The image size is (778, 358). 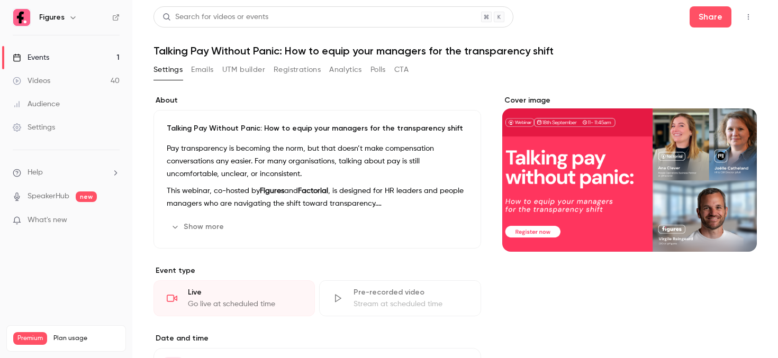 What do you see at coordinates (400, 298) in the screenshot?
I see `div: Pre-recorded videoStream at scheduled time` at bounding box center [400, 298].